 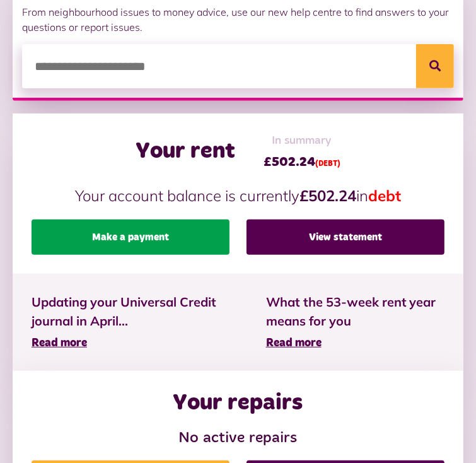 What do you see at coordinates (238, 403) in the screenshot?
I see `h2: Your repairs` at bounding box center [238, 403].